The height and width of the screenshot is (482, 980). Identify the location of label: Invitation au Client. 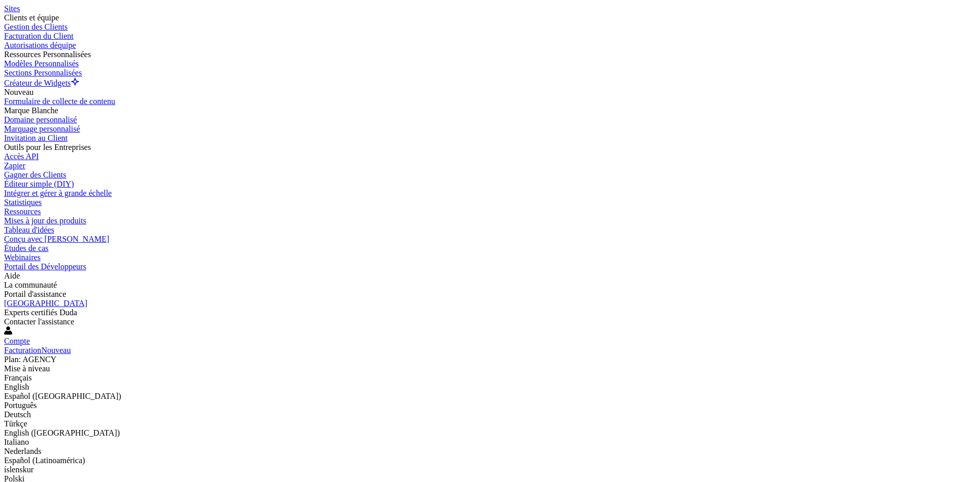
(36, 138).